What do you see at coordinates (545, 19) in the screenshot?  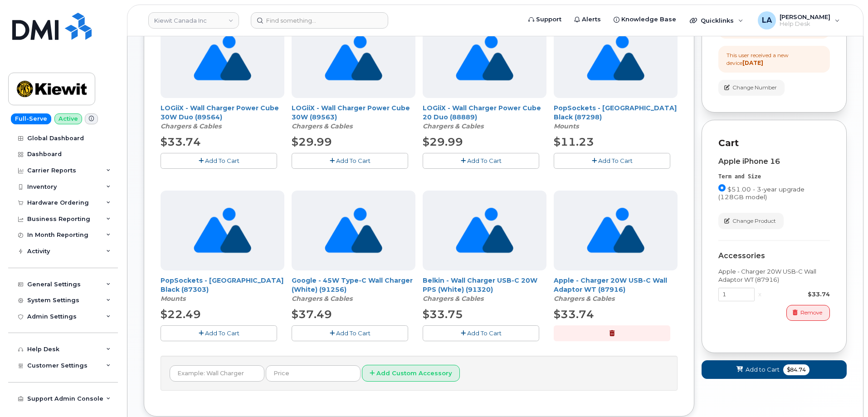 I see `a: Support` at bounding box center [545, 19].